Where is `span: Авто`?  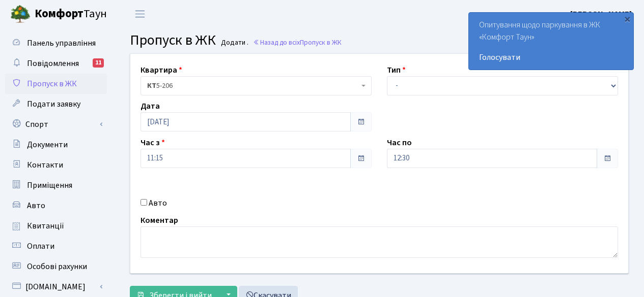
span: Авто is located at coordinates (36, 205).